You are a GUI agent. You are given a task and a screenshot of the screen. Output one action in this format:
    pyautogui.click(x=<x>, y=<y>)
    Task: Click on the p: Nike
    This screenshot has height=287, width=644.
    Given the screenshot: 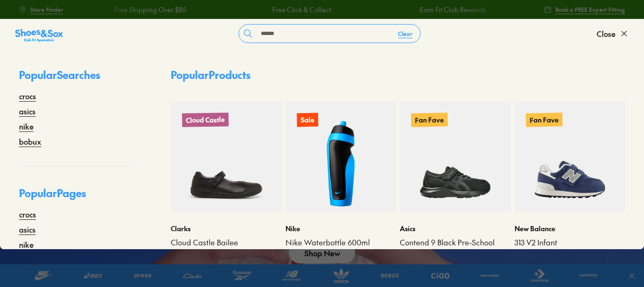 What is the action you would take?
    pyautogui.click(x=341, y=228)
    